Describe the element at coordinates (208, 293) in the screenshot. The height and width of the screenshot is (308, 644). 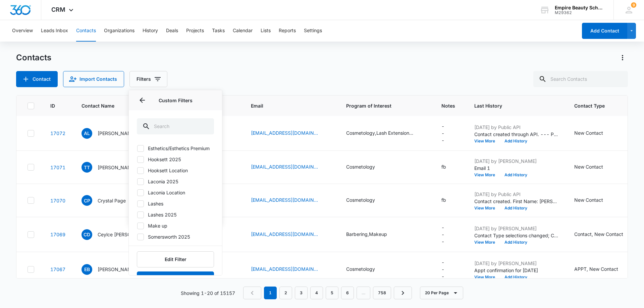
I see `p: Showing 1-20 of 15157` at that location.